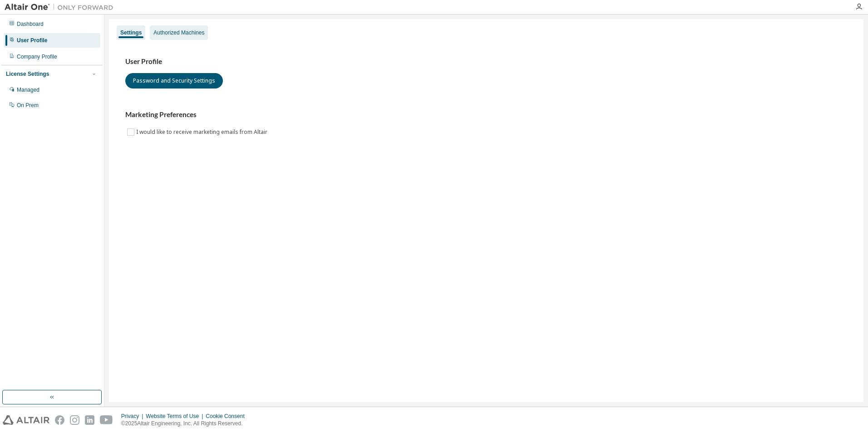  What do you see at coordinates (27, 74) in the screenshot?
I see `div: License Settings` at bounding box center [27, 74].